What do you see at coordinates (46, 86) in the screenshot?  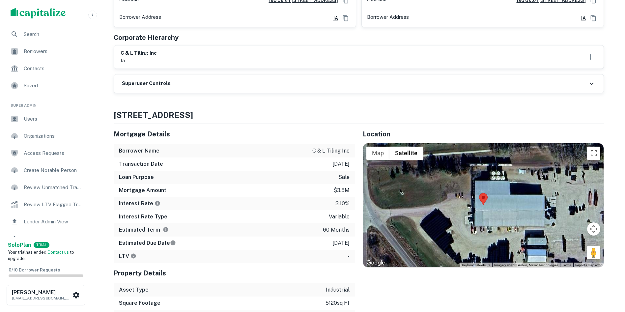 I see `div: Saved` at bounding box center [46, 86].